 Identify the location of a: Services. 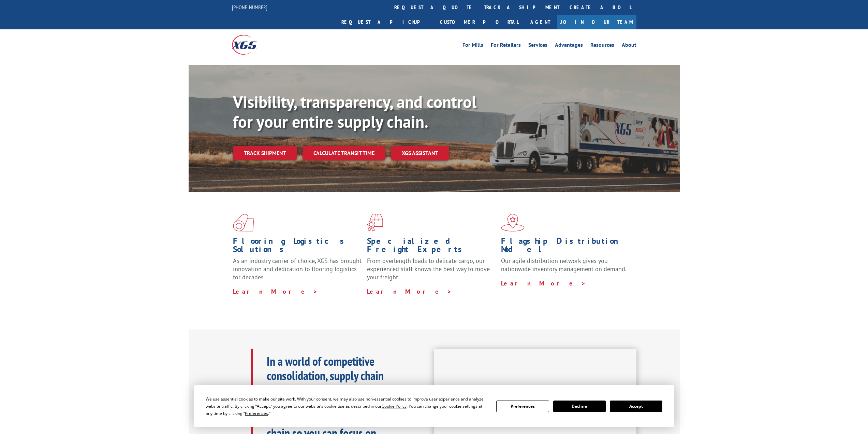
(538, 46).